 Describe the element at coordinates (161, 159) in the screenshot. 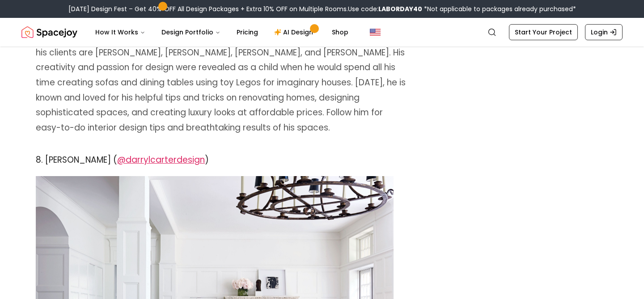

I see `span: @darrylcarterdesign` at that location.